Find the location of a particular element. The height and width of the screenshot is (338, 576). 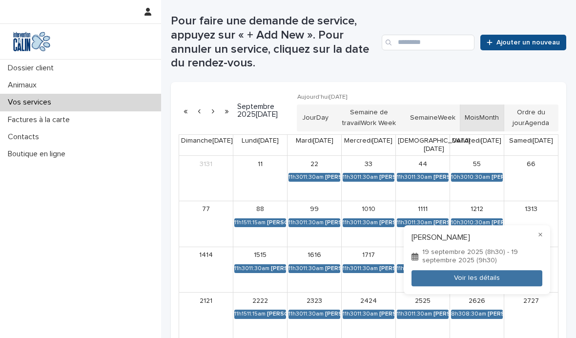

font: 19 septembre 2025 (8h30) - 19 septembre 2025 (9h30) is located at coordinates (470, 256).